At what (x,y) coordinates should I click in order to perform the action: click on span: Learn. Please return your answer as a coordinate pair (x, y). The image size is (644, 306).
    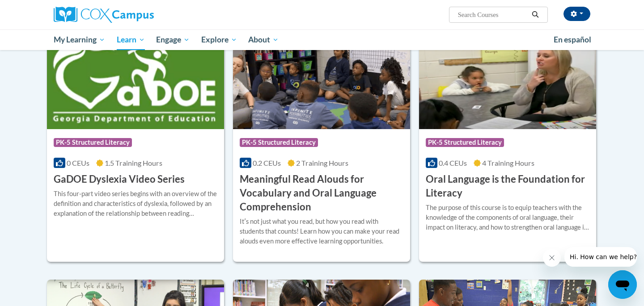
    Looking at the image, I should click on (130, 40).